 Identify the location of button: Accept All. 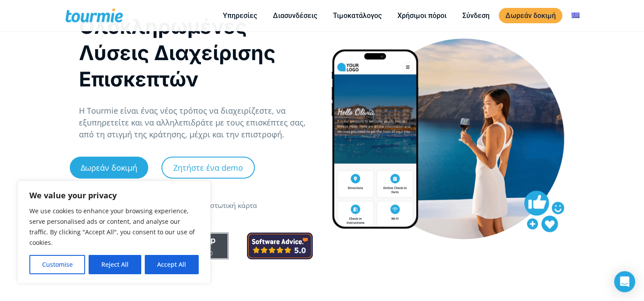
(172, 265).